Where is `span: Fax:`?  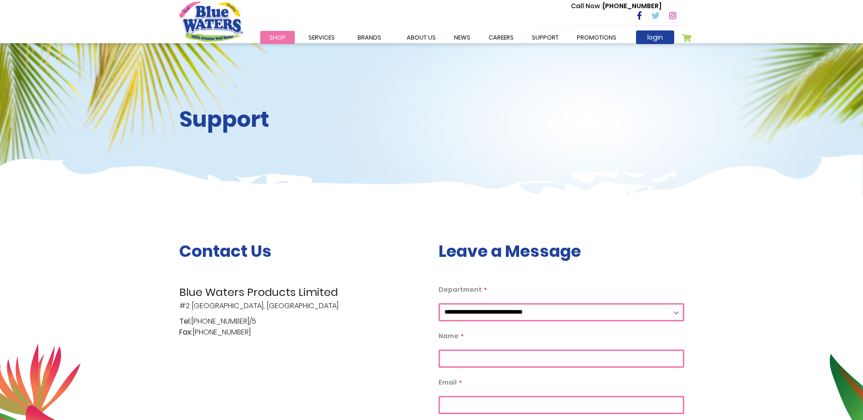 span: Fax: is located at coordinates (186, 332).